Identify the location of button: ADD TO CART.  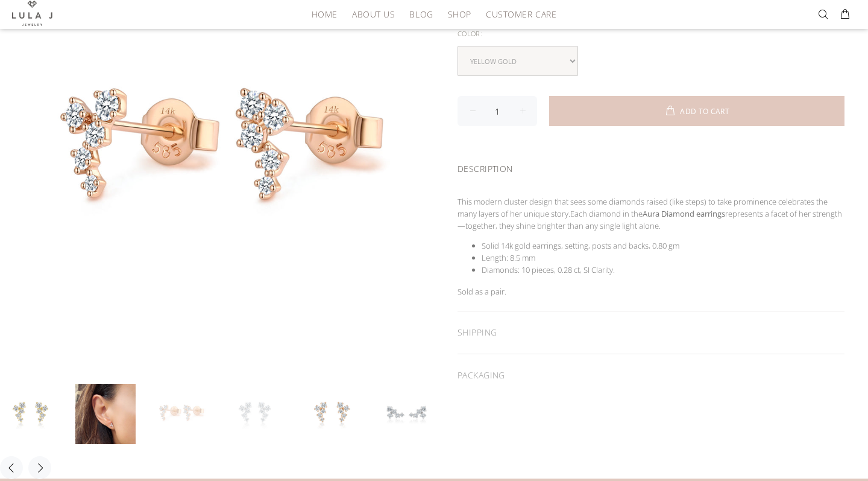
(697, 111).